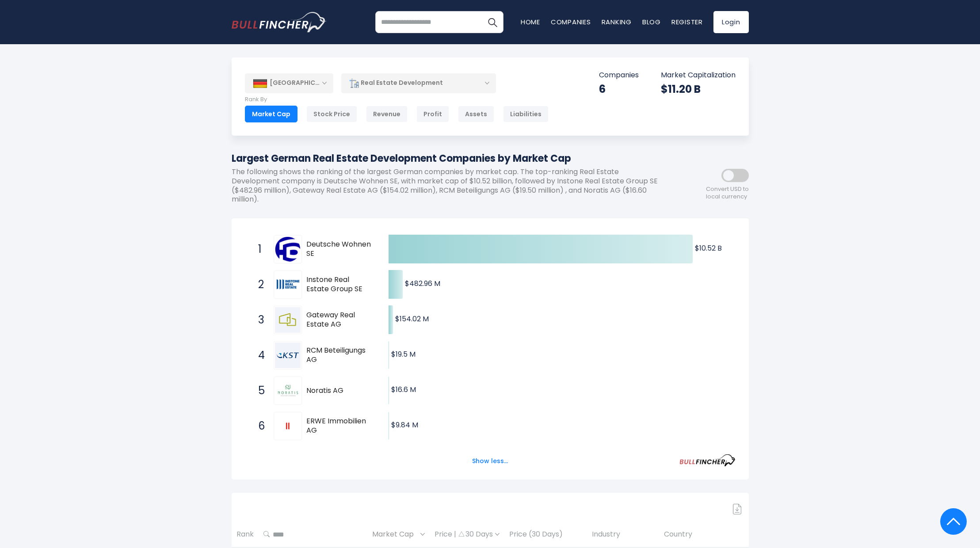 The width and height of the screenshot is (980, 548). Describe the element at coordinates (287, 391) in the screenshot. I see `img: Noratis AG` at that location.